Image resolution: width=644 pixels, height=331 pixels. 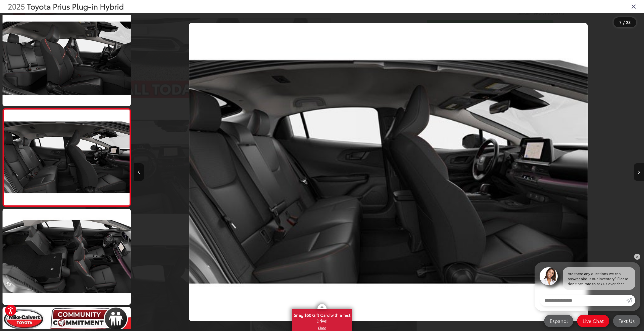 I want to click on button: Next image, so click(x=639, y=172).